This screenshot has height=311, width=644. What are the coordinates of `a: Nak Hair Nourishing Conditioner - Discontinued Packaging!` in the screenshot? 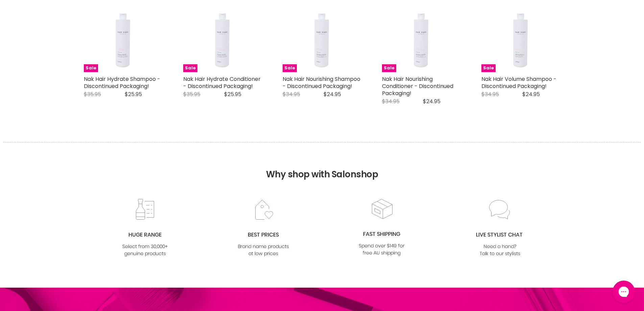 It's located at (418, 86).